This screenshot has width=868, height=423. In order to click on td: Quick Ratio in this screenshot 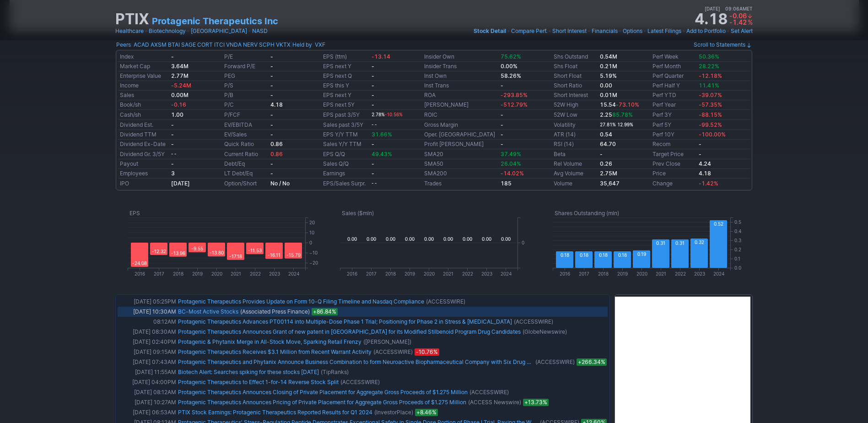, I will do `click(245, 144)`.